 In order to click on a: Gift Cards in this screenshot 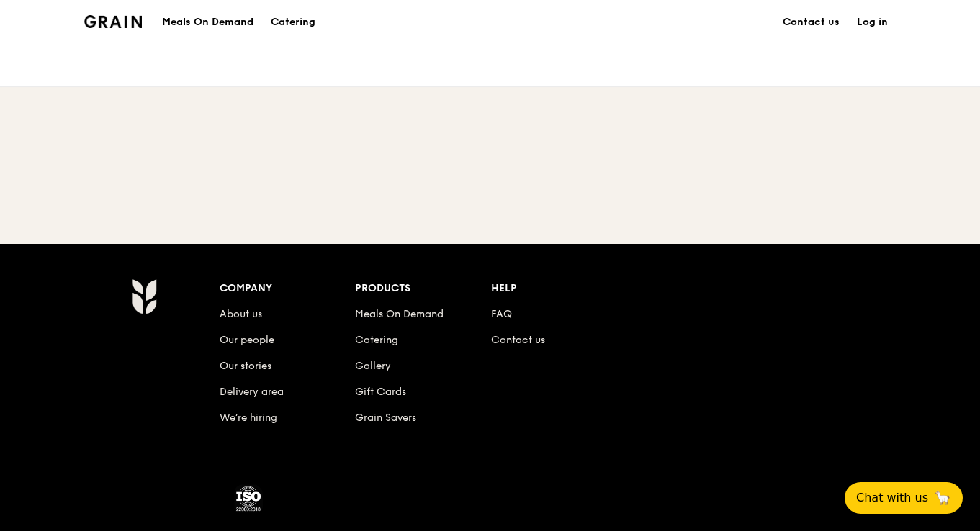, I will do `click(381, 392)`.